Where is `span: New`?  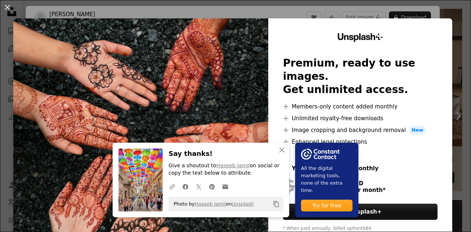
span: New is located at coordinates (417, 130).